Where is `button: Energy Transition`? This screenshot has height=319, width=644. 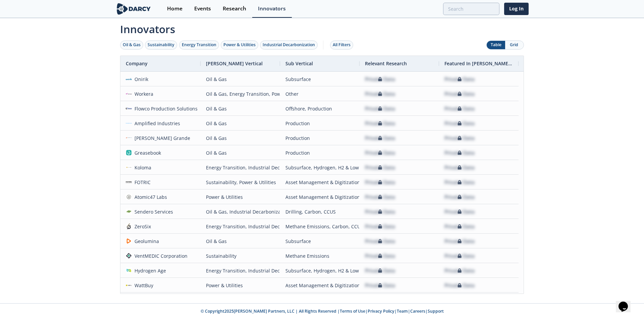 button: Energy Transition is located at coordinates (199, 45).